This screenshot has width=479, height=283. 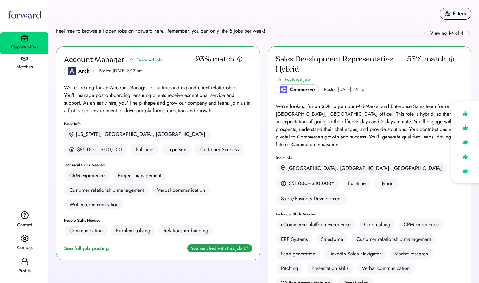 I want to click on div: Relationship building, so click(x=186, y=231).